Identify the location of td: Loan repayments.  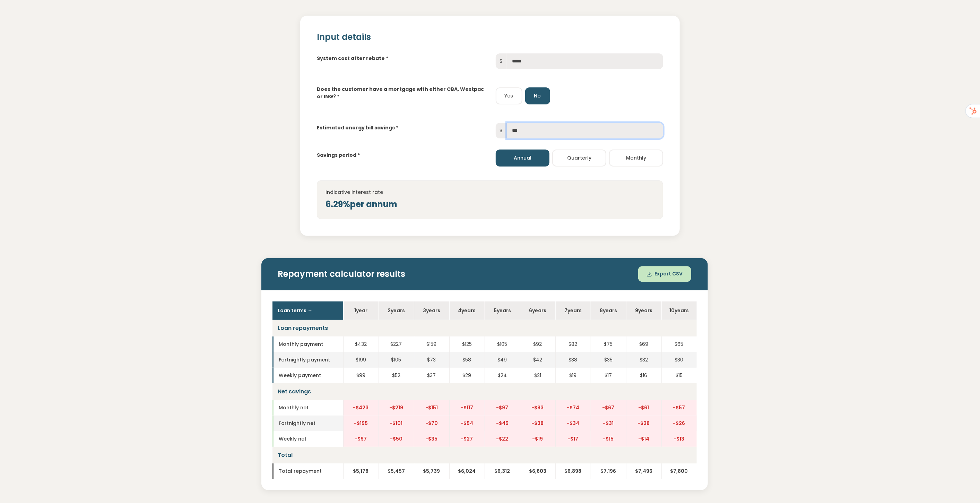
(485, 328).